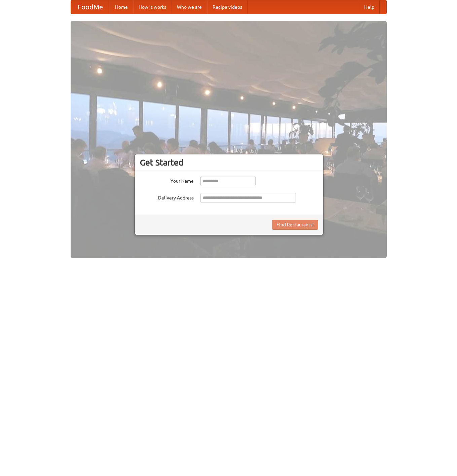 The width and height of the screenshot is (457, 476). Describe the element at coordinates (369, 7) in the screenshot. I see `a: Help` at that location.